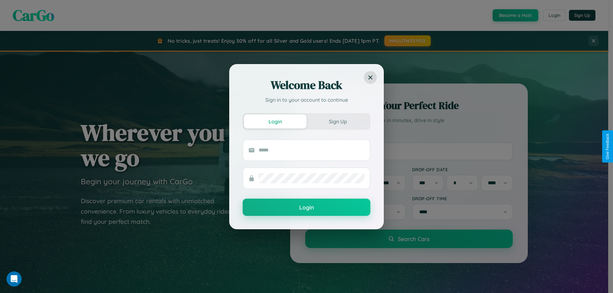  Describe the element at coordinates (338, 122) in the screenshot. I see `button: Sign Up` at that location.